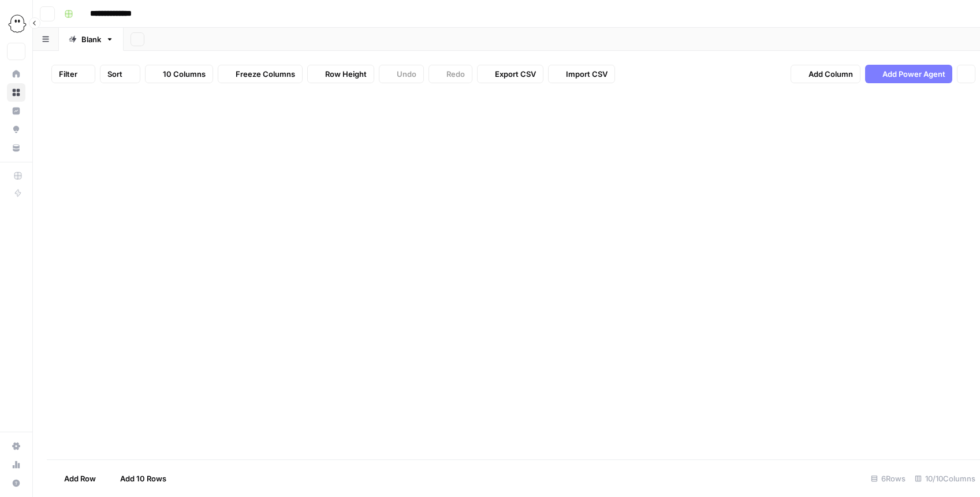 The width and height of the screenshot is (980, 497). I want to click on span: Undo, so click(407, 74).